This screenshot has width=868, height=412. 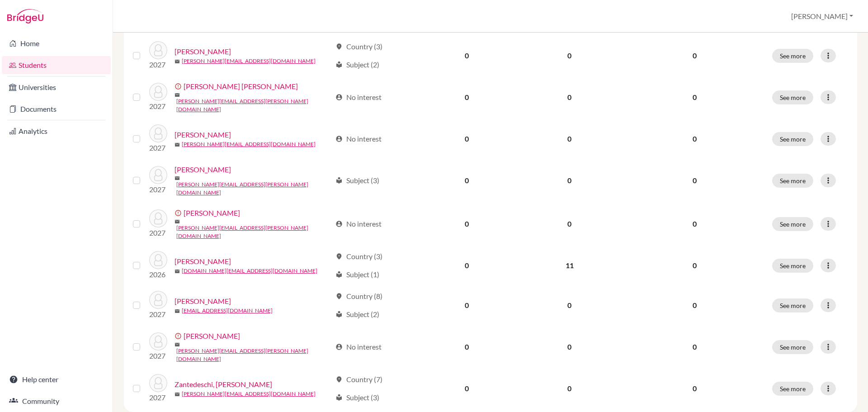 What do you see at coordinates (158, 274) in the screenshot?
I see `p: 2026` at bounding box center [158, 274].